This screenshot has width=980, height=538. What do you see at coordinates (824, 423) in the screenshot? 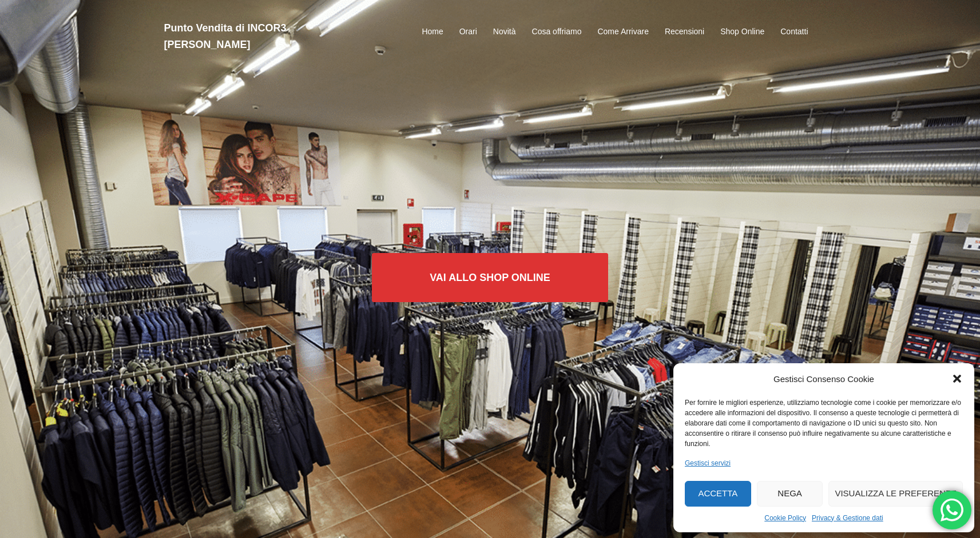
I see `div: Per fornire le migliori esperienze, utilizziamo tecnologie come i cookie per memorizzare e/o acce...` at bounding box center [824, 423].